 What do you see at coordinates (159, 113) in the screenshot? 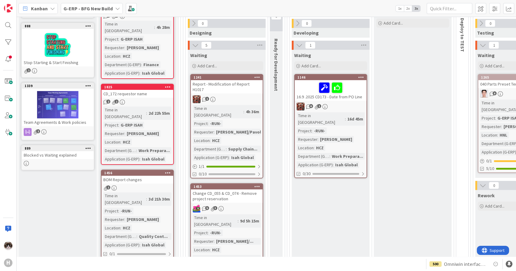
I see `div: 2d 22h 55m` at bounding box center [159, 113].